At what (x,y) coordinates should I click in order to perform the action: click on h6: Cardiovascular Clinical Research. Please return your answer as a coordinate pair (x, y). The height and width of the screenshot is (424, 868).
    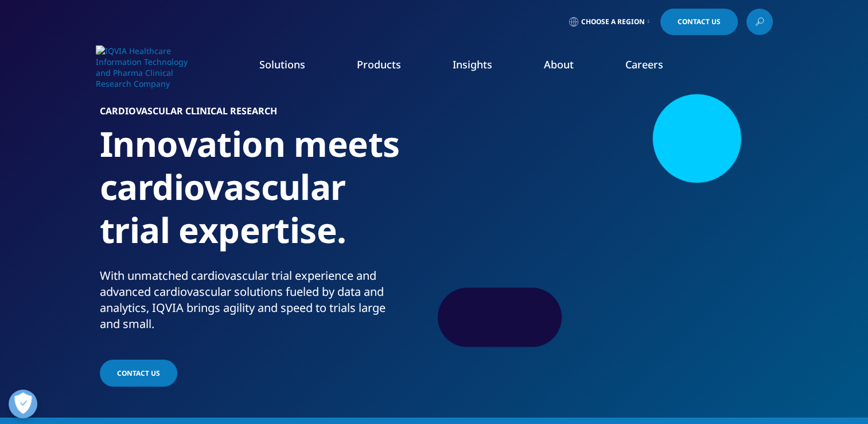
    Looking at the image, I should click on (265, 114).